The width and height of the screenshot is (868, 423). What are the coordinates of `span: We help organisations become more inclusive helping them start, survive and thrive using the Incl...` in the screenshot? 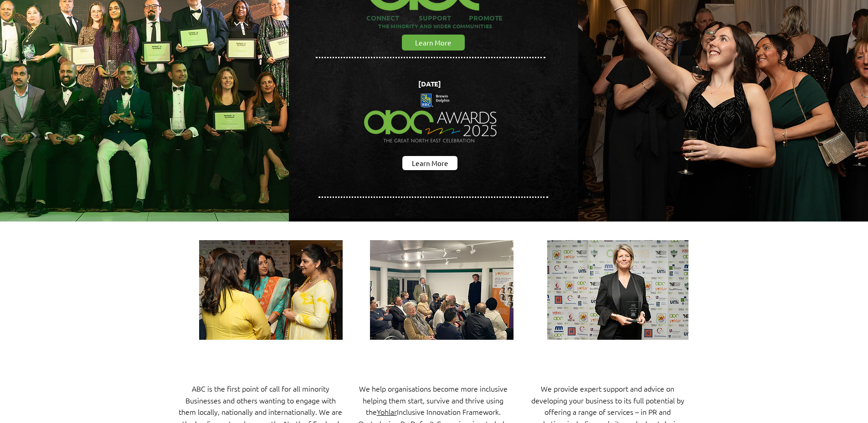 It's located at (433, 400).